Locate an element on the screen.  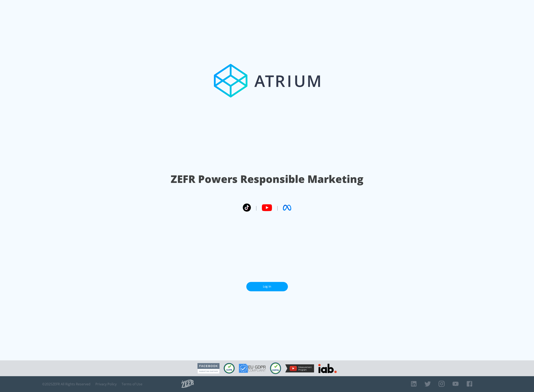
a: Log In is located at coordinates (267, 287).